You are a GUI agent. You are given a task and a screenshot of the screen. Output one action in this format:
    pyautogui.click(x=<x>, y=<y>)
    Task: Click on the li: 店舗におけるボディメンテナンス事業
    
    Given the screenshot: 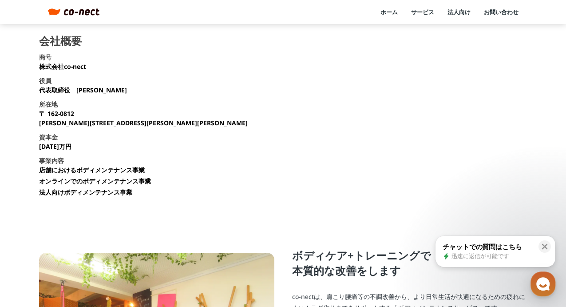 What is the action you would take?
    pyautogui.click(x=92, y=170)
    